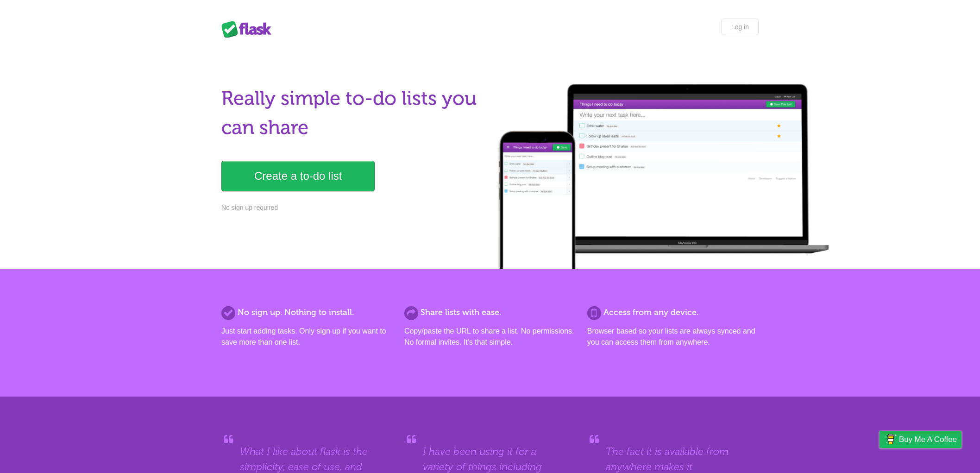  I want to click on p: Copy/paste the URL to share a list. No permissions. No formal invites. It's that simple., so click(490, 337).